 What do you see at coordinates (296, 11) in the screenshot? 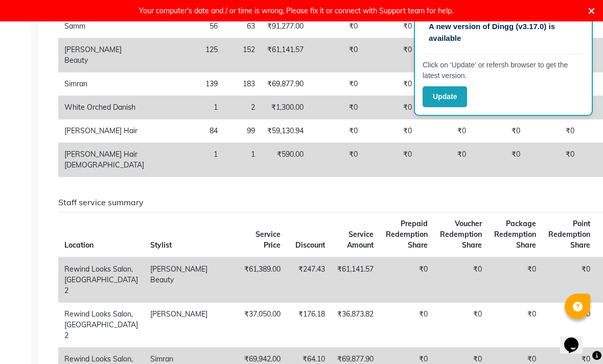
I see `div: Your computer's date and / or time is wrong, Please fix it or connect with Support team for help.` at bounding box center [296, 11].